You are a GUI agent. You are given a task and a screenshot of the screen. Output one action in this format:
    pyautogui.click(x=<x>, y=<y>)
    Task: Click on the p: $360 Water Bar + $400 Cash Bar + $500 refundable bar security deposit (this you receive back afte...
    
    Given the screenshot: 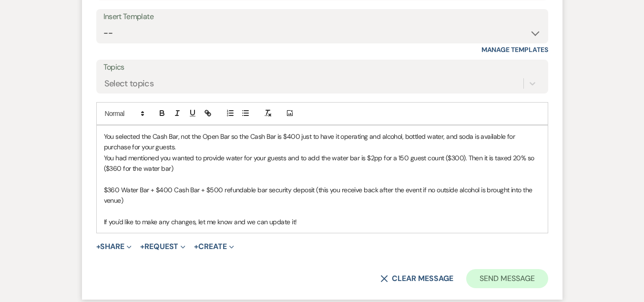 What is the action you would take?
    pyautogui.click(x=322, y=195)
    